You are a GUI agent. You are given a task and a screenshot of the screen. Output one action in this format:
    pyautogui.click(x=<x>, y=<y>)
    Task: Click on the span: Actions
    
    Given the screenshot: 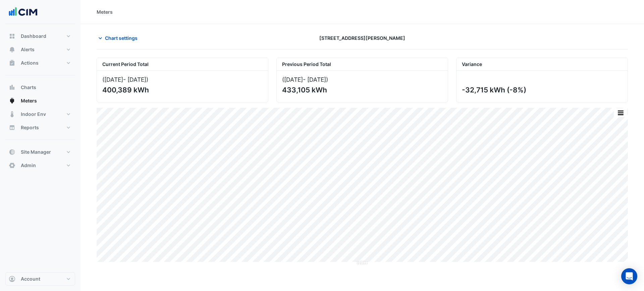 What is the action you would take?
    pyautogui.click(x=29, y=63)
    